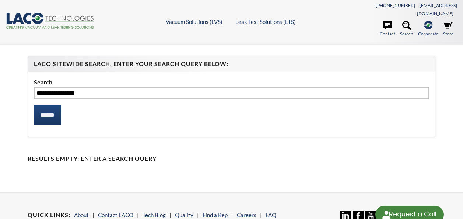  Describe the element at coordinates (448, 29) in the screenshot. I see `a: Store` at that location.